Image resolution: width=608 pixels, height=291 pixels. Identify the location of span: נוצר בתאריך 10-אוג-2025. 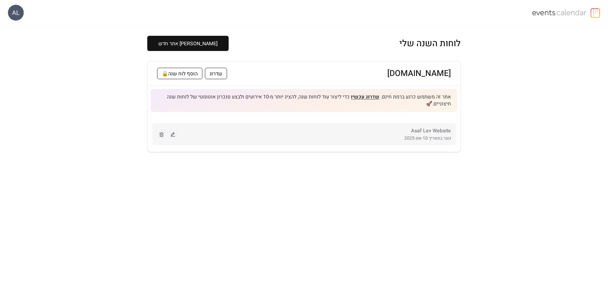
(428, 138).